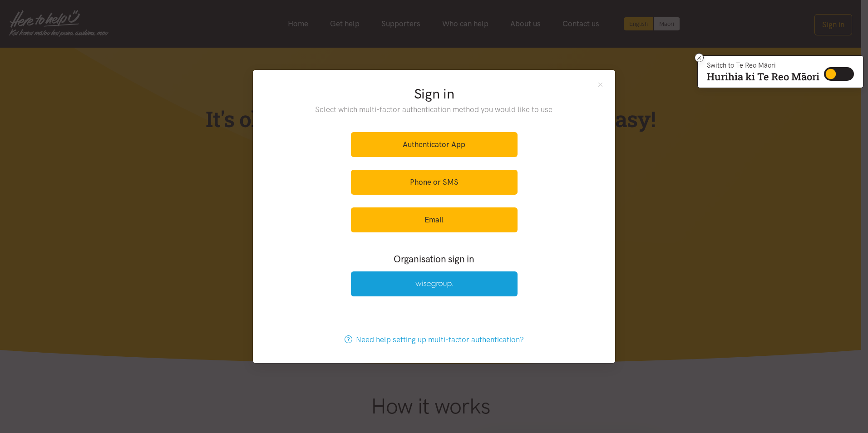 The height and width of the screenshot is (433, 868). I want to click on p: Hurihia ki Te Reo Māori, so click(763, 77).